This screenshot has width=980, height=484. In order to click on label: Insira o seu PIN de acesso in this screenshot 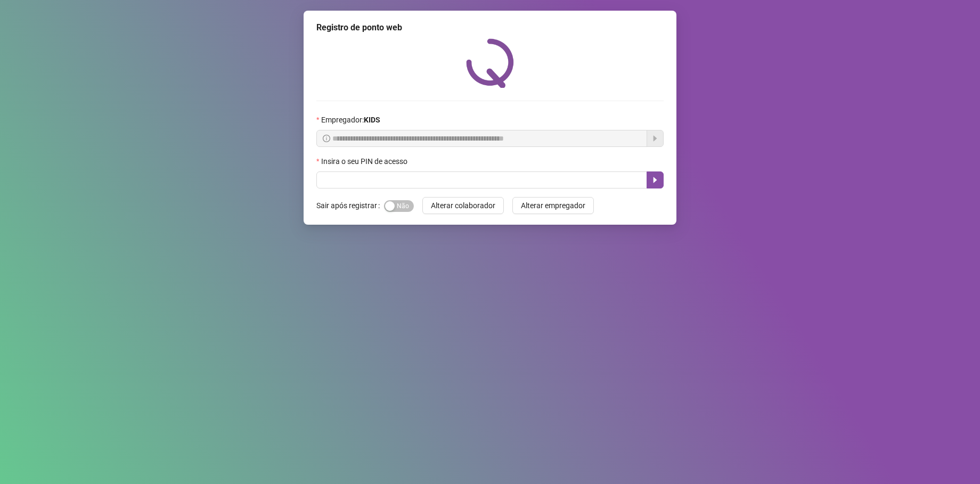, I will do `click(366, 162)`.